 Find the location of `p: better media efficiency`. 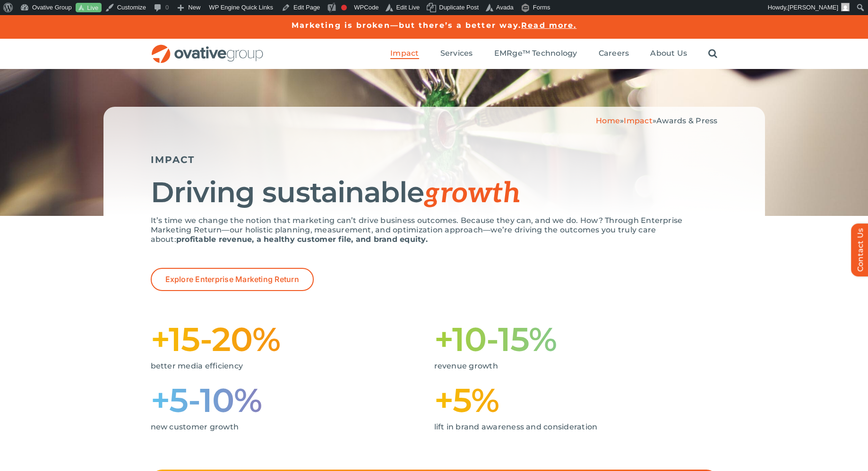

p: better media efficiency is located at coordinates (285, 366).